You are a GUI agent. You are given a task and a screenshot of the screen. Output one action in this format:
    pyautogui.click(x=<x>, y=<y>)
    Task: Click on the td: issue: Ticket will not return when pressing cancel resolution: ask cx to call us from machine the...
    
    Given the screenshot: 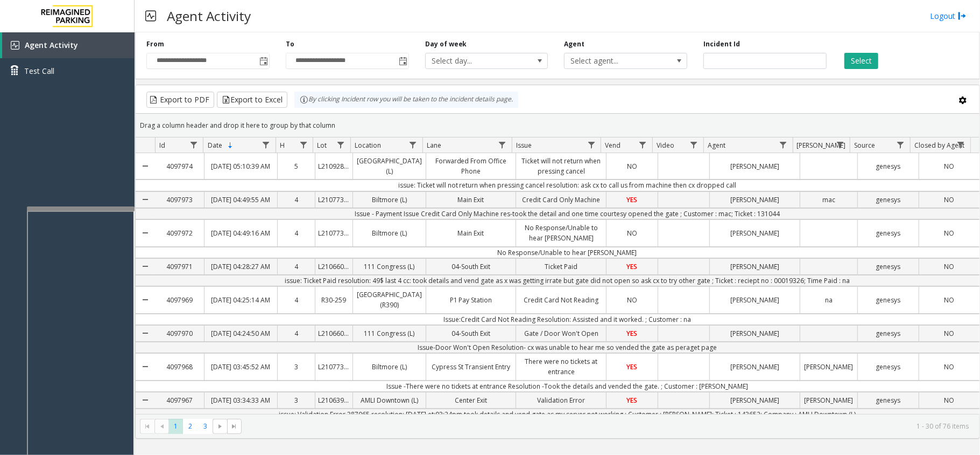 What is the action you would take?
    pyautogui.click(x=567, y=185)
    